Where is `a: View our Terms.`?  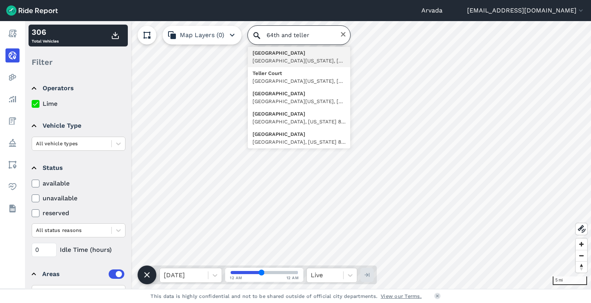
a: View our Terms. is located at coordinates (401, 296).